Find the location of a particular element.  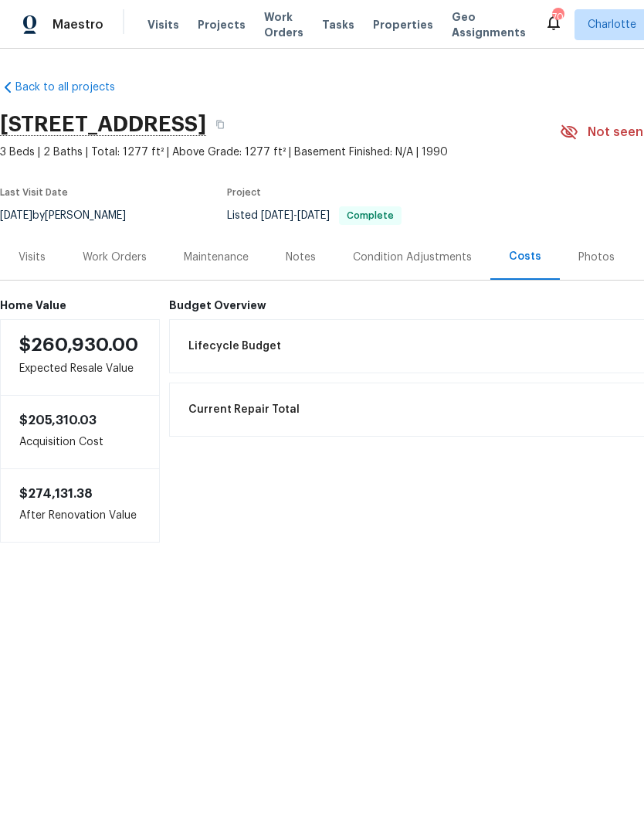

span: Charlotte is located at coordinates (612, 25).